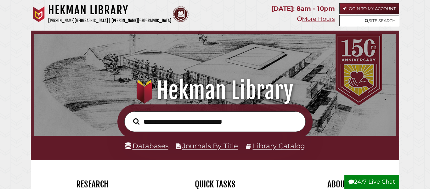 Image resolution: width=430 pixels, height=189 pixels. Describe the element at coordinates (181, 14) in the screenshot. I see `img: Calvin Theological Seminary` at that location.